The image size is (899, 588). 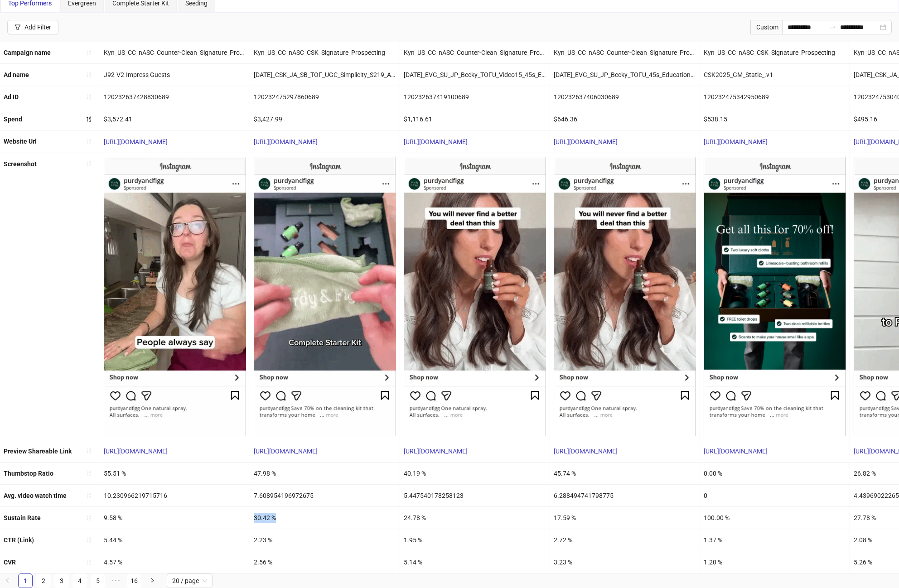 I want to click on div: 17.59 %, so click(x=625, y=518).